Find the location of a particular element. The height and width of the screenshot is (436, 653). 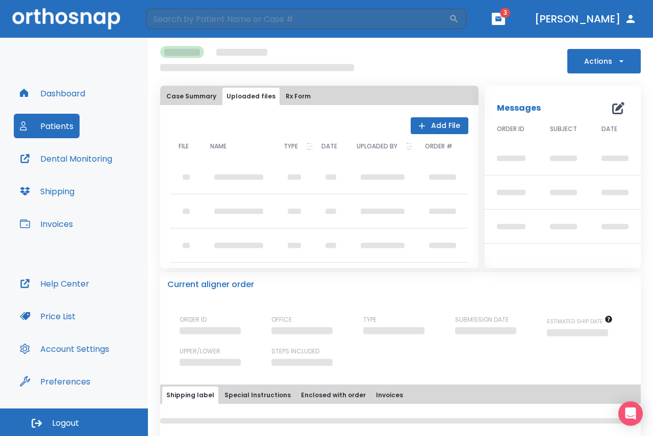

p: OFFICE is located at coordinates (282, 320).